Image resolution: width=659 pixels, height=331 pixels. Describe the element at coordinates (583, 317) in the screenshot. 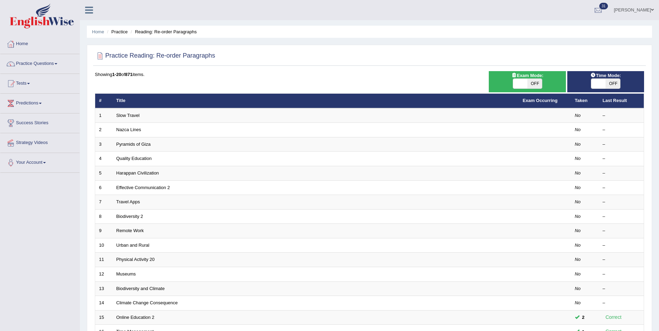

I see `span: You can still take this question` at that location.